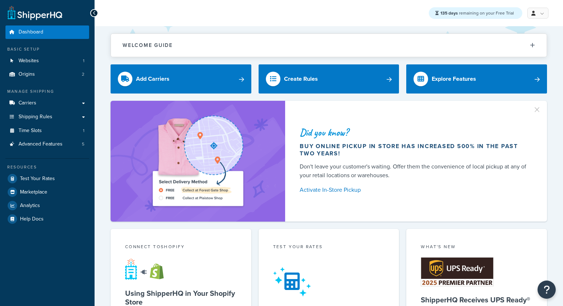 This screenshot has width=563, height=306. Describe the element at coordinates (181, 79) in the screenshot. I see `a: Add Carriers` at that location.